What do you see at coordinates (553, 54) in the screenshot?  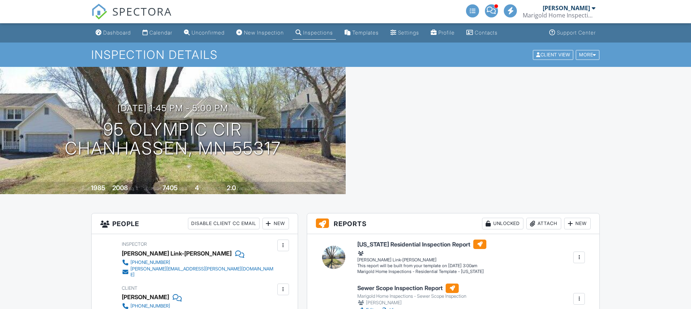 I see `div: Client View` at bounding box center [553, 54].